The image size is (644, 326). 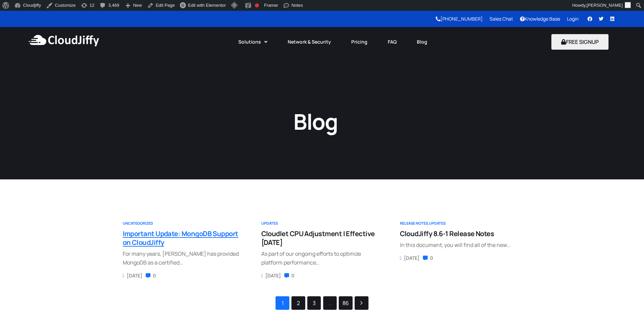 I want to click on a: Blog, so click(x=422, y=42).